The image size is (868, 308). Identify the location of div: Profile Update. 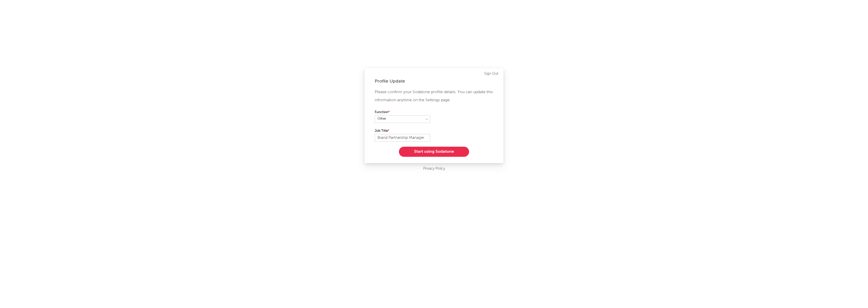
(434, 81).